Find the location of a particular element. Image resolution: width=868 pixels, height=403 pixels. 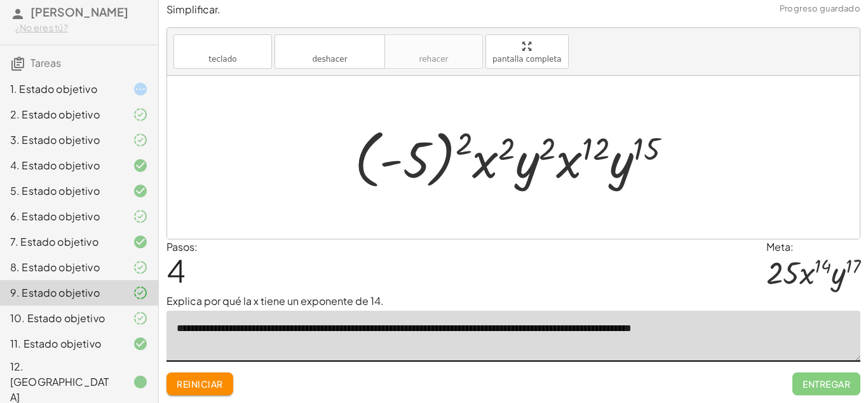

font: 8. Estado objetivo is located at coordinates (55, 267).